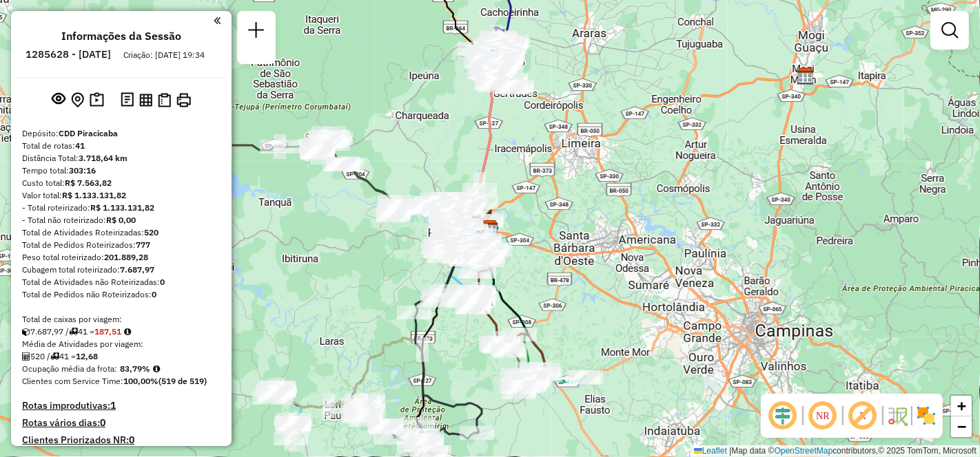 The width and height of the screenshot is (980, 457). What do you see at coordinates (122, 283) in the screenshot?
I see `div: Total de Atividades não Roteirizadas:` at bounding box center [122, 283].